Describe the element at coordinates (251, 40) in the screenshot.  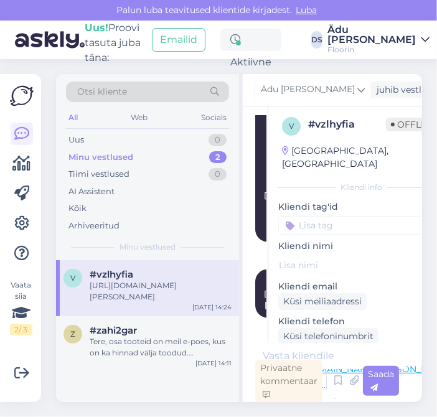
I see `div: Aktiivne` at that location.